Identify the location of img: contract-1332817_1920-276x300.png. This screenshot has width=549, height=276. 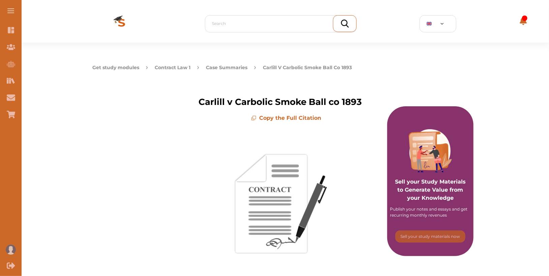
(280, 203).